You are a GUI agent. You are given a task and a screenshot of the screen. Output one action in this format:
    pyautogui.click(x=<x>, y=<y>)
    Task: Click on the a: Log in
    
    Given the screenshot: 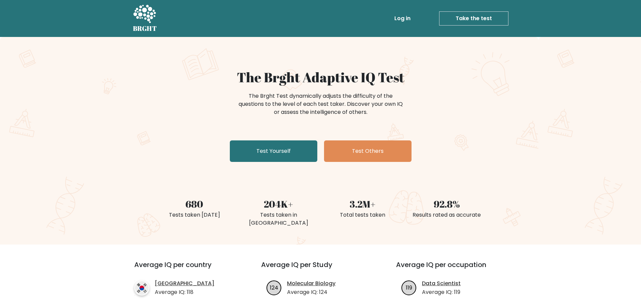 What is the action you would take?
    pyautogui.click(x=402, y=18)
    